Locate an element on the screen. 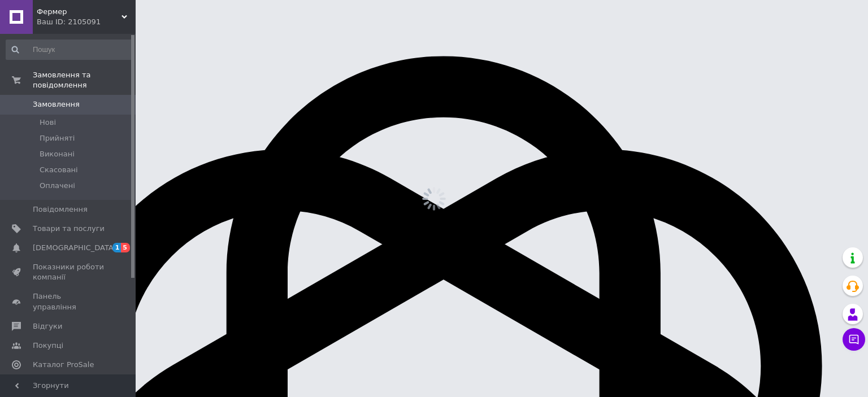 The height and width of the screenshot is (397, 868). span: Прийняті is located at coordinates (57, 138).